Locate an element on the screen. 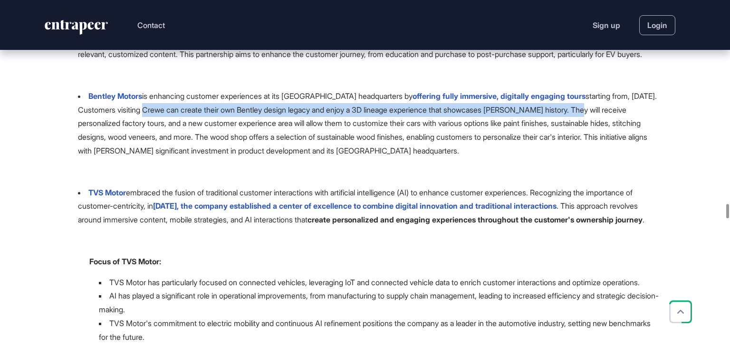 The height and width of the screenshot is (347, 730). a: Login is located at coordinates (657, 25).